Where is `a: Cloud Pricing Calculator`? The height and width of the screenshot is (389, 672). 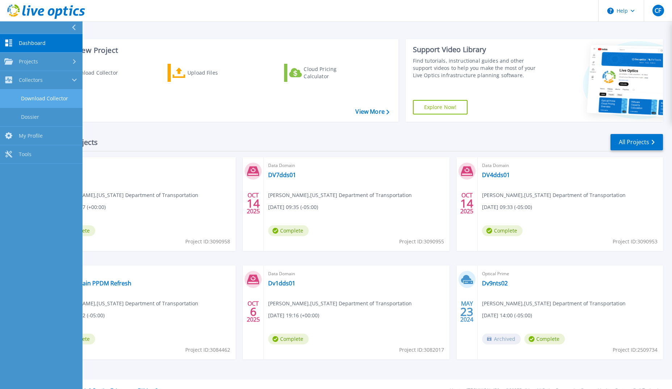 a: Cloud Pricing Calculator is located at coordinates (324, 73).